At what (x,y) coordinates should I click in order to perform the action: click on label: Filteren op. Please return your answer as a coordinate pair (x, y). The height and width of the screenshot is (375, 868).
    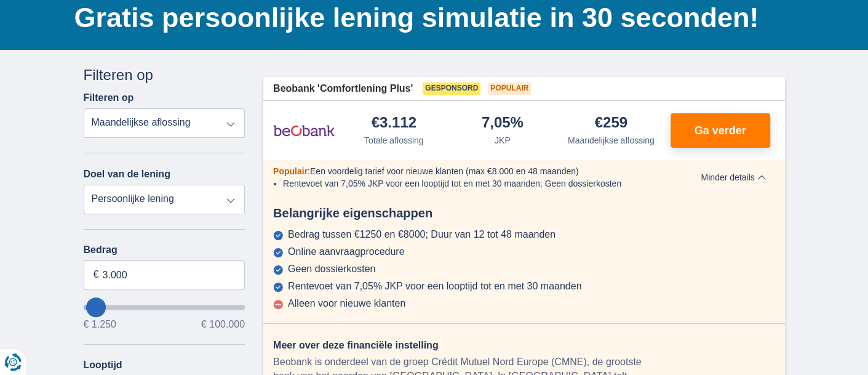
    Looking at the image, I should click on (109, 98).